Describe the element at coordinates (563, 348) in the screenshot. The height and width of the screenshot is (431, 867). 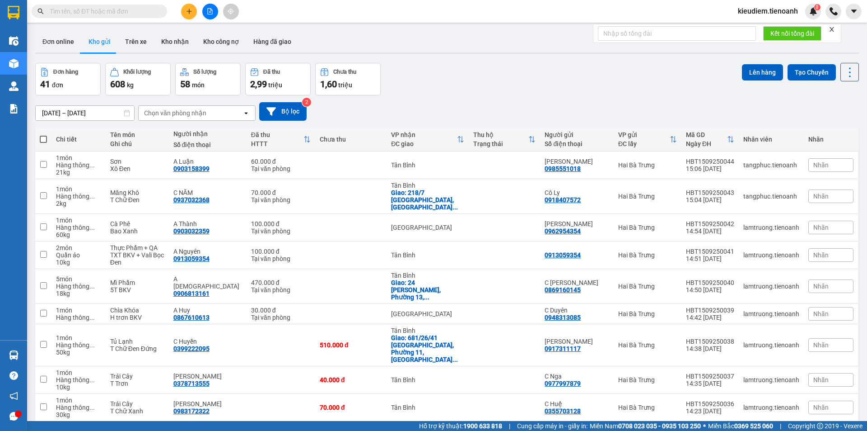
I see `div: 0917311117` at that location.